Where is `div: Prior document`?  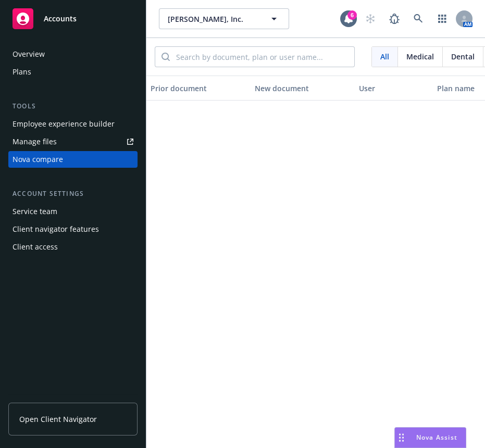 div: Prior document is located at coordinates (198, 88).